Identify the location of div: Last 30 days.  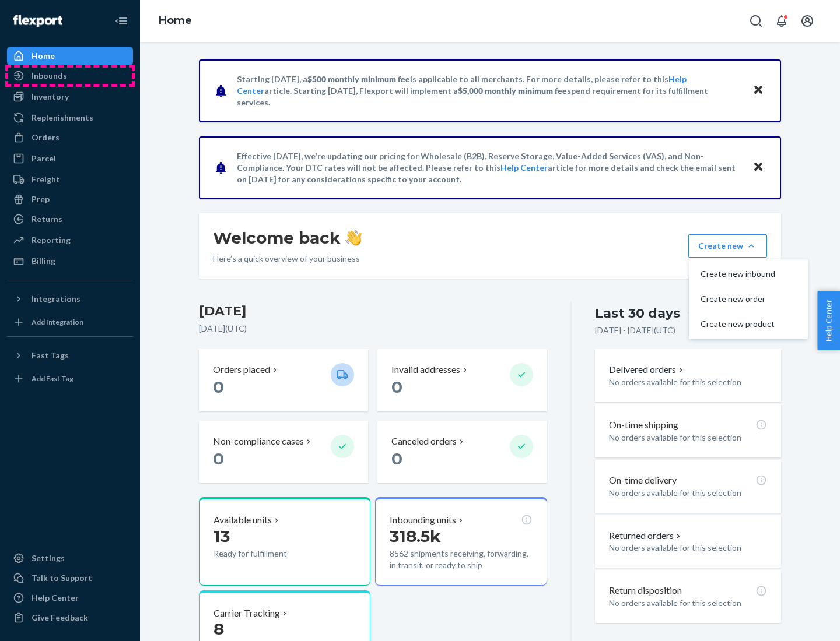
(637, 313).